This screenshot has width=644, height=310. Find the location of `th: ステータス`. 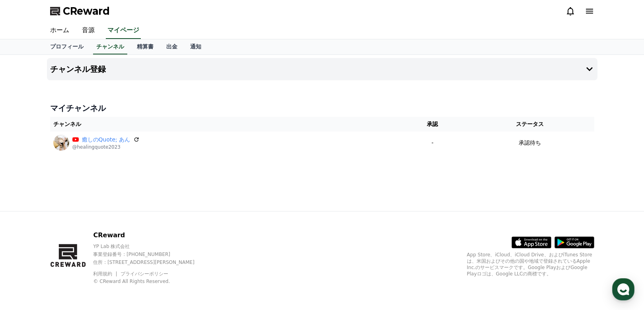

th: ステータス is located at coordinates (529, 124).